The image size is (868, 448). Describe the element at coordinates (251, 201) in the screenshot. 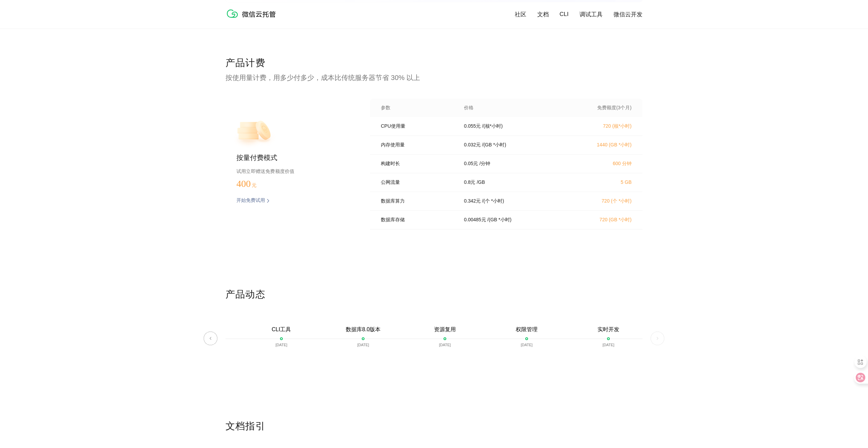

I see `p: 开始免费试用` at that location.